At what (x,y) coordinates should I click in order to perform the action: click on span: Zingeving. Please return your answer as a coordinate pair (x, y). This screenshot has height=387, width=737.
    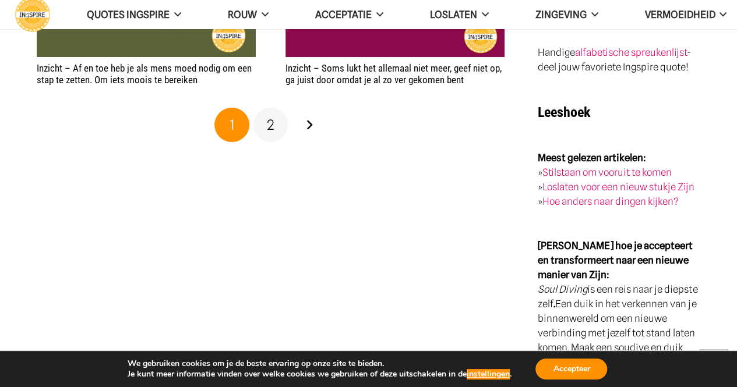
    Looking at the image, I should click on (560, 15).